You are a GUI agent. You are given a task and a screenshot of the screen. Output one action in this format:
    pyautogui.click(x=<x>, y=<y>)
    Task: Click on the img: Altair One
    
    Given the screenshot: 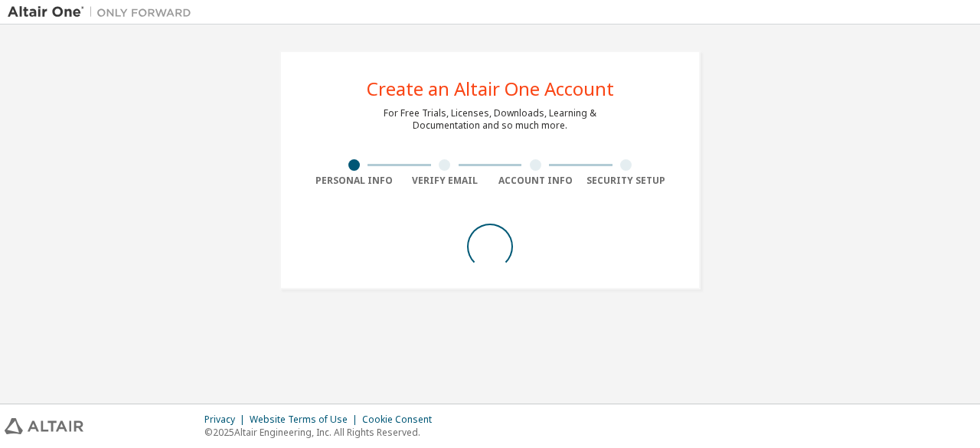 What is the action you would take?
    pyautogui.click(x=103, y=12)
    